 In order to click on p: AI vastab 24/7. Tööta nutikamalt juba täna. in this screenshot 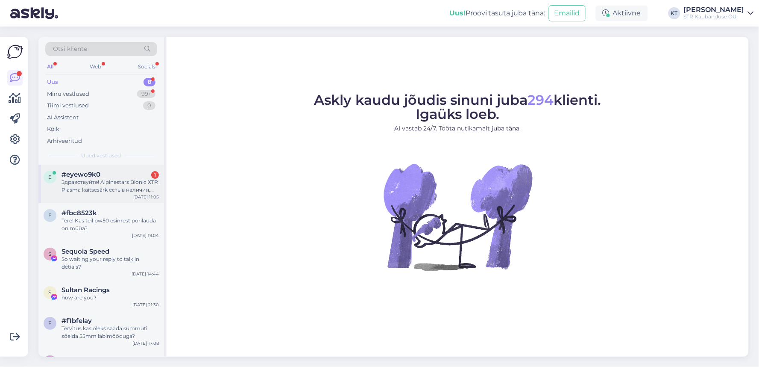, I will do `click(458, 128)`.